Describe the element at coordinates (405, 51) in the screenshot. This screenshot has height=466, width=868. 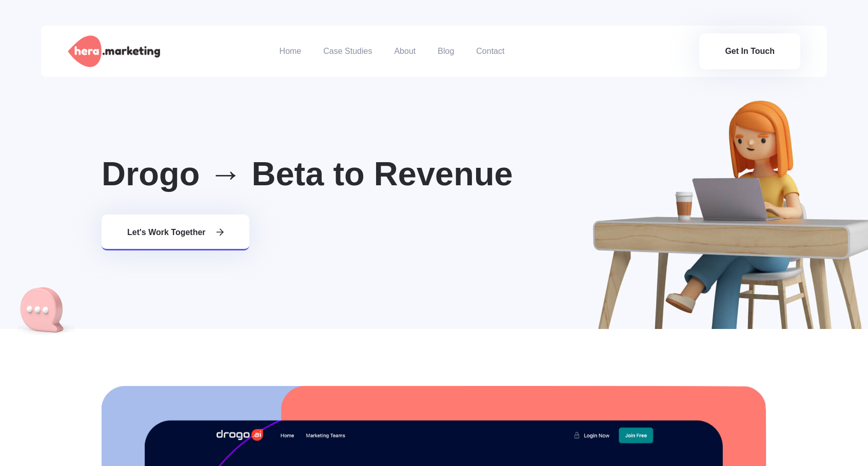
I see `a: About` at that location.